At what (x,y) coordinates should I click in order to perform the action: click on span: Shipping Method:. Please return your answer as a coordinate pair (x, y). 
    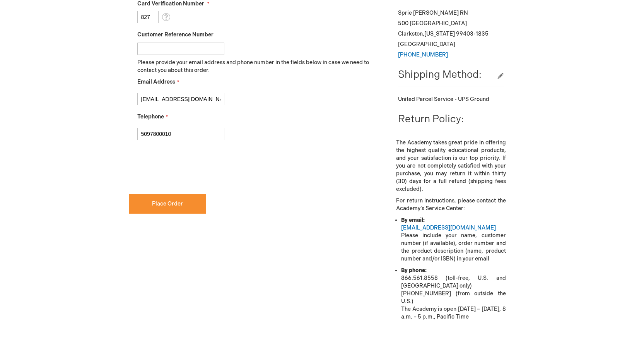
    Looking at the image, I should click on (440, 75).